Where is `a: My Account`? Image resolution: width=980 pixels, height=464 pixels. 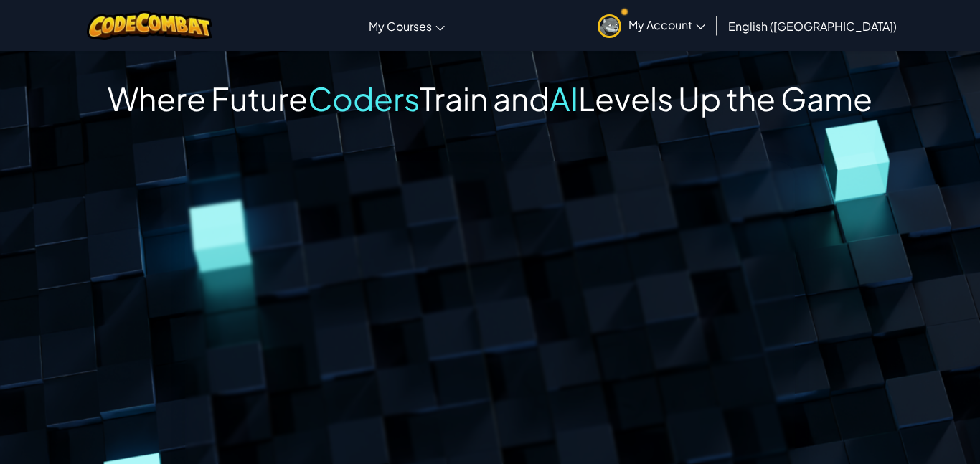
a: My Account is located at coordinates (651, 25).